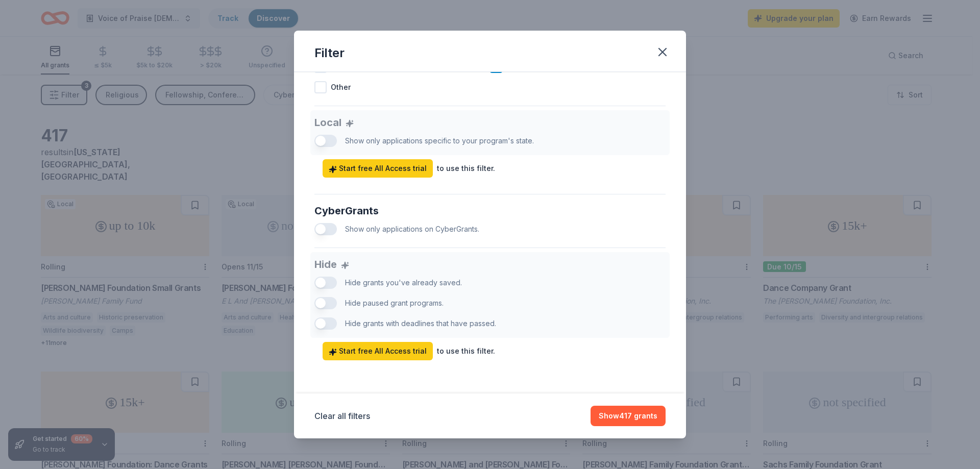 The width and height of the screenshot is (980, 469). I want to click on div: CyberGrants, so click(490, 211).